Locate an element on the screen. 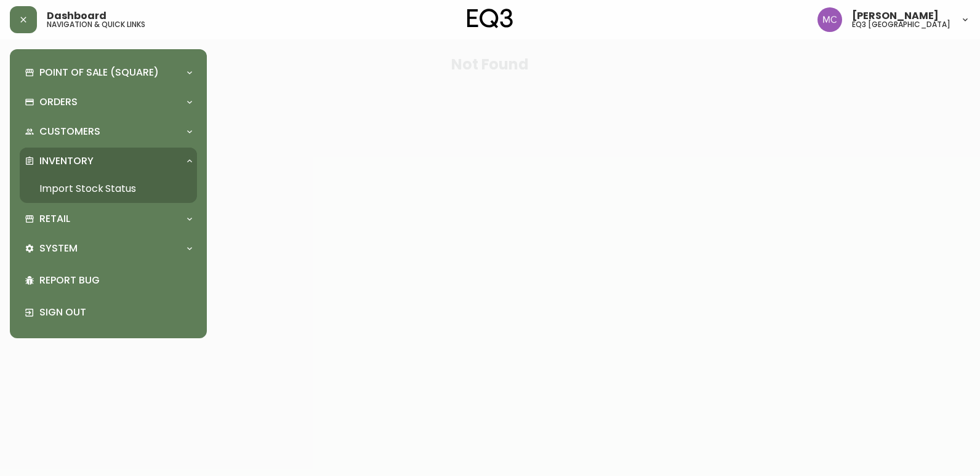 Image resolution: width=980 pixels, height=476 pixels. img: 6dbdb61c5655a9a555815750a11666cc is located at coordinates (829, 20).